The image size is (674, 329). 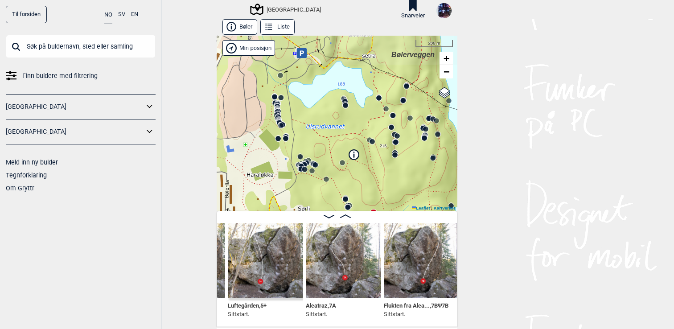 I want to click on span: Finn buldere med filtrering, so click(x=60, y=76).